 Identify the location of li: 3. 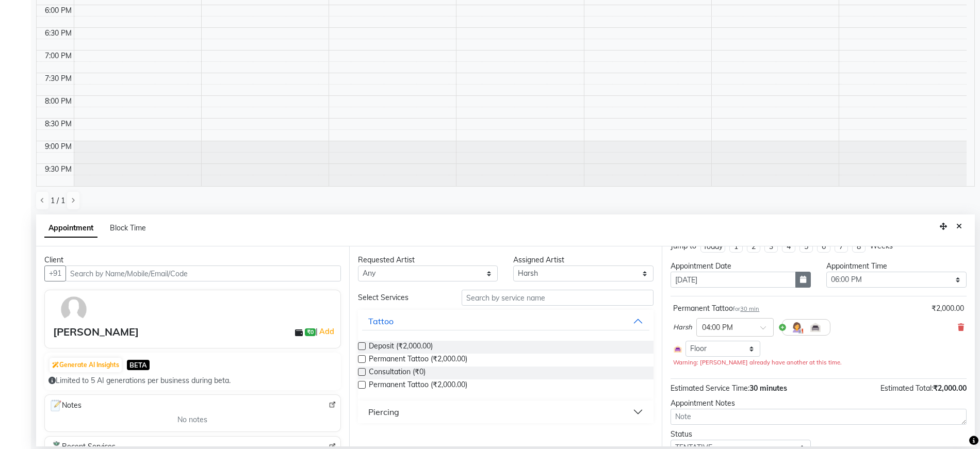
(771, 246).